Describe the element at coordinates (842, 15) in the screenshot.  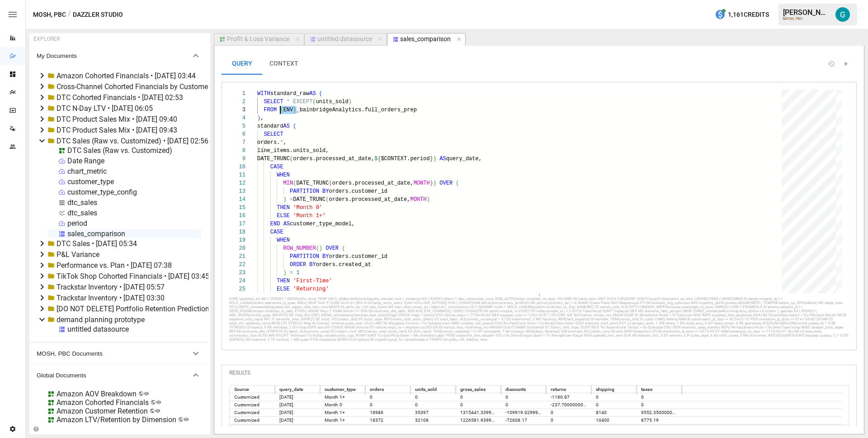
I see `div: Gavin Acres` at that location.